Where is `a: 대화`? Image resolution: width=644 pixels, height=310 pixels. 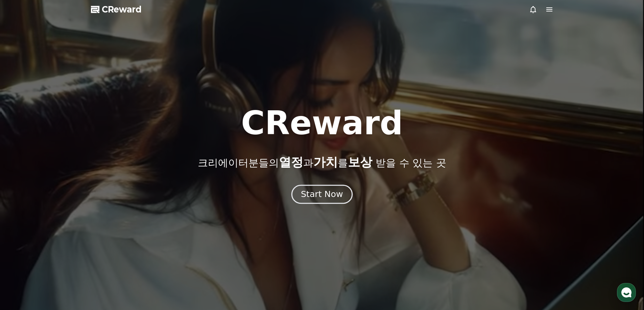
a: 대화 is located at coordinates (66, 222).